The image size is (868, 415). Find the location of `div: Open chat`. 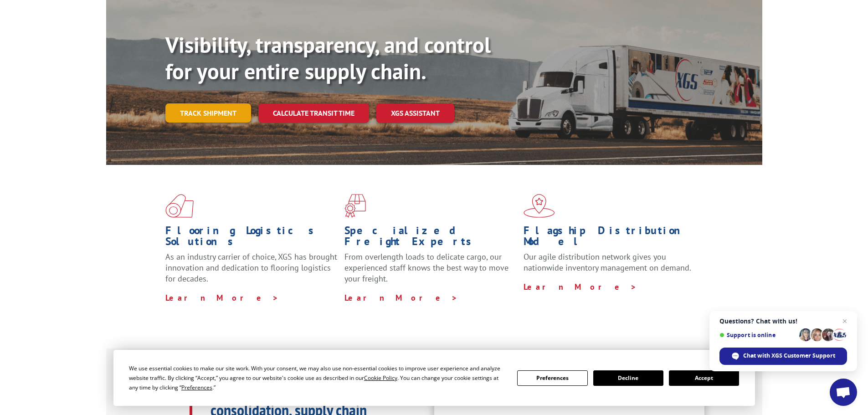

div: Open chat is located at coordinates (844, 392).